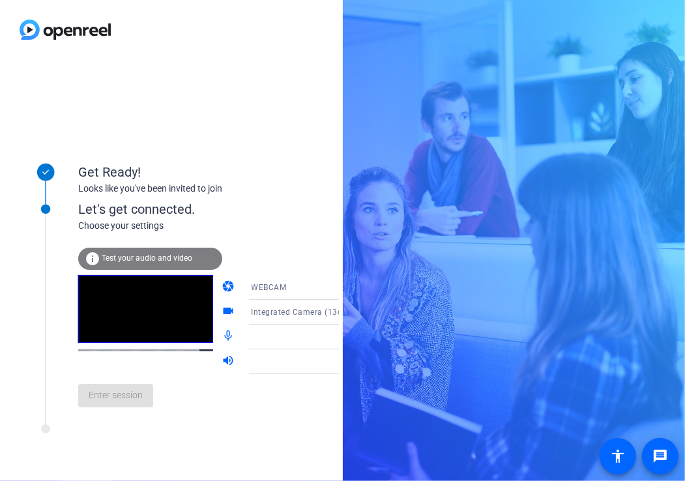  I want to click on mat-icon: mic_none, so click(230, 337).